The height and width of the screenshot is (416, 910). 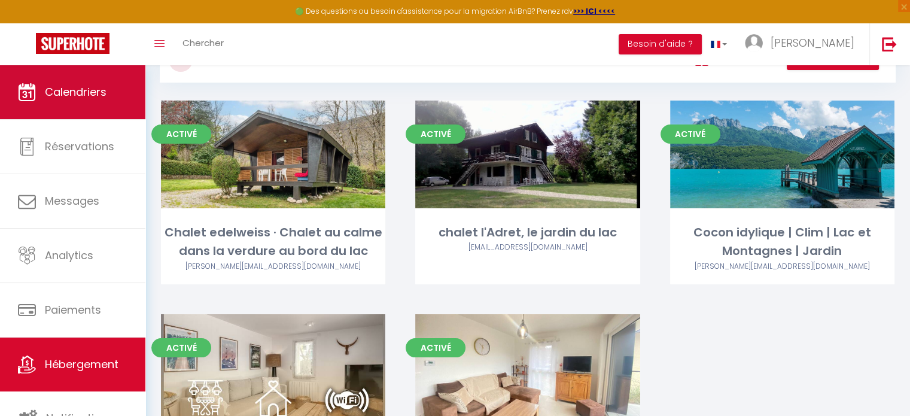 I want to click on a: Vue en Box, so click(x=701, y=57).